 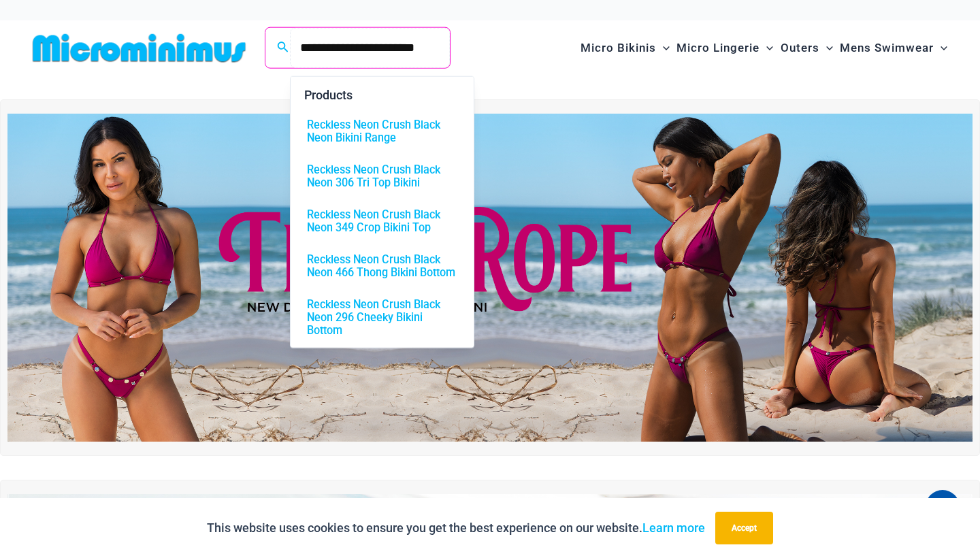 I want to click on span: Micro Lingerie, so click(x=718, y=48).